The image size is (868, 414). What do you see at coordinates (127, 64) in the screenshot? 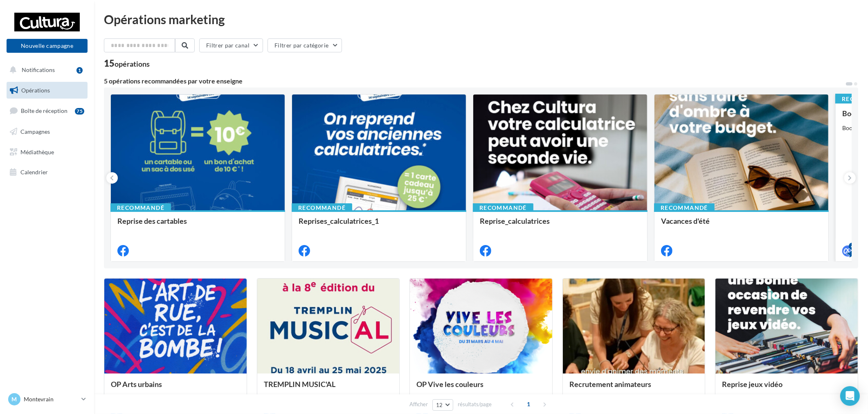
I see `div: 15` at bounding box center [127, 64].